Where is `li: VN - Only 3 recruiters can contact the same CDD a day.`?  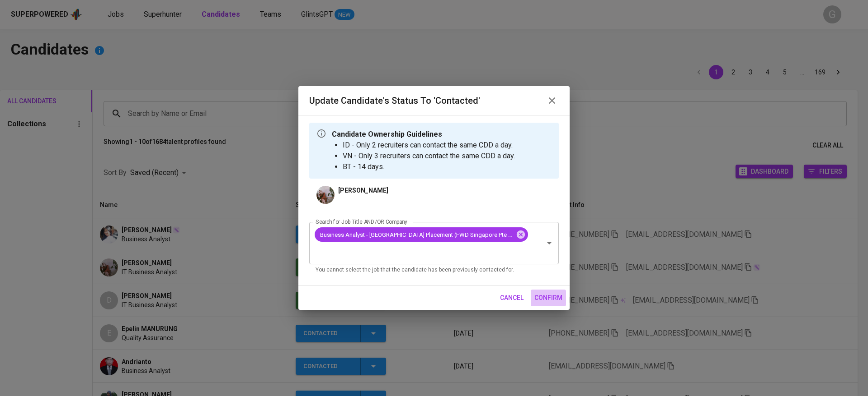 li: VN - Only 3 recruiters can contact the same CDD a day. is located at coordinates (429, 156).